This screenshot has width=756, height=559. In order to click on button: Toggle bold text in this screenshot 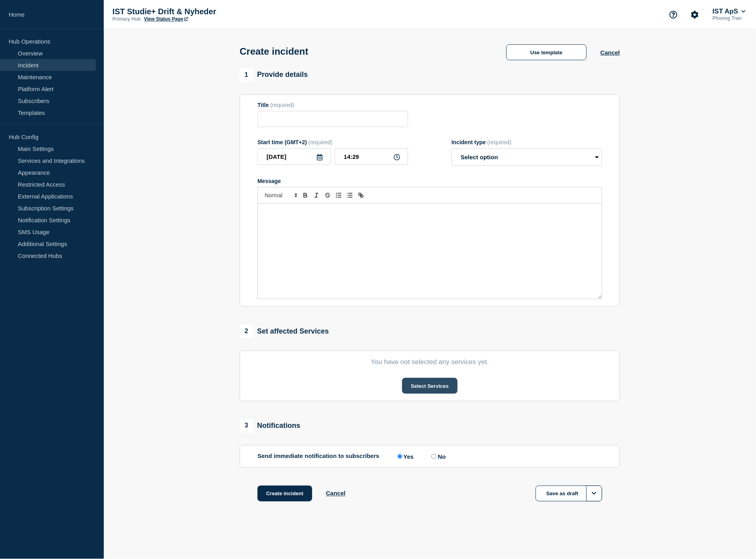, I will do `click(305, 195)`.